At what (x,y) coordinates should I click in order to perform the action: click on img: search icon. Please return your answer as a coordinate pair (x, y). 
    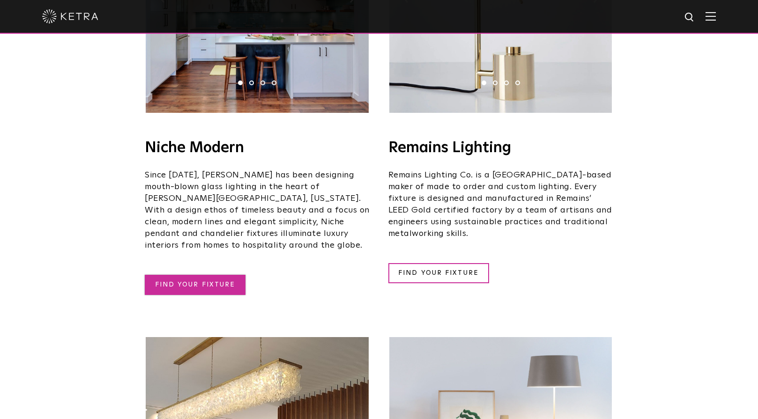
    Looking at the image, I should click on (689, 17).